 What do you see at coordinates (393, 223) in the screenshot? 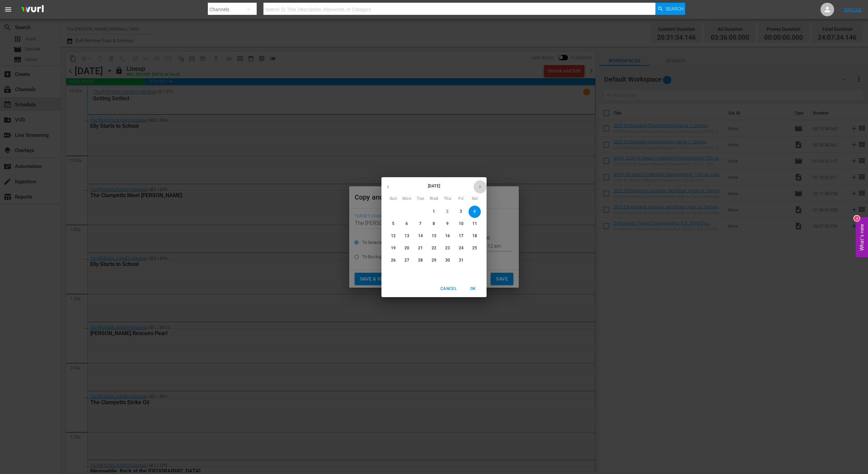
I see `p: 5` at bounding box center [393, 223].